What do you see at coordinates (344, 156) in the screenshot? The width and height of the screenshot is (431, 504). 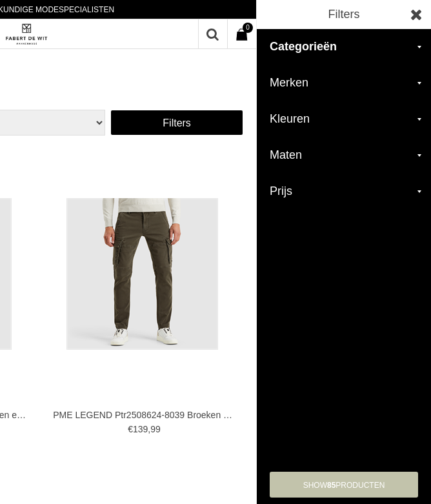 I see `h2: Maten` at bounding box center [344, 156].